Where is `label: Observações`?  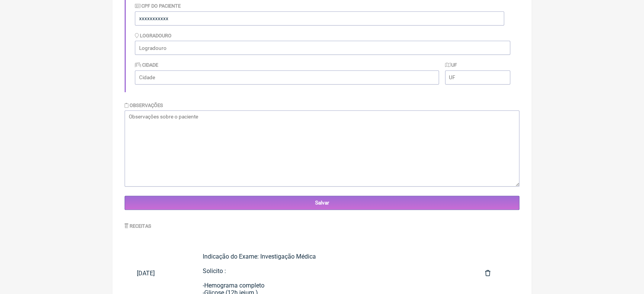
label: Observações is located at coordinates (144, 105).